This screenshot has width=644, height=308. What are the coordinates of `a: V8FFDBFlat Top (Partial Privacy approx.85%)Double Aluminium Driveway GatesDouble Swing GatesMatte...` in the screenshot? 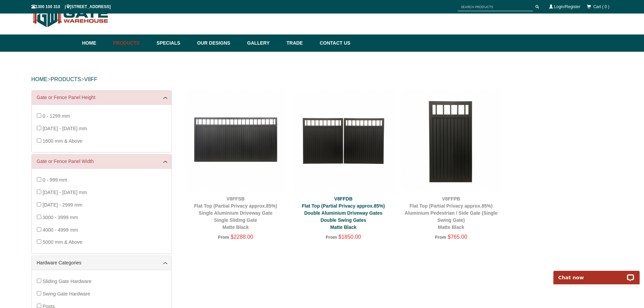 It's located at (344, 213).